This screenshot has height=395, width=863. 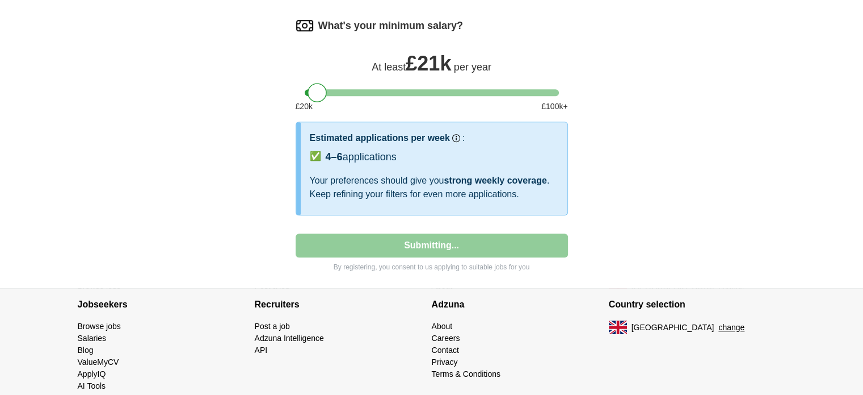 What do you see at coordinates (305, 26) in the screenshot?
I see `img: salary.png` at bounding box center [305, 26].